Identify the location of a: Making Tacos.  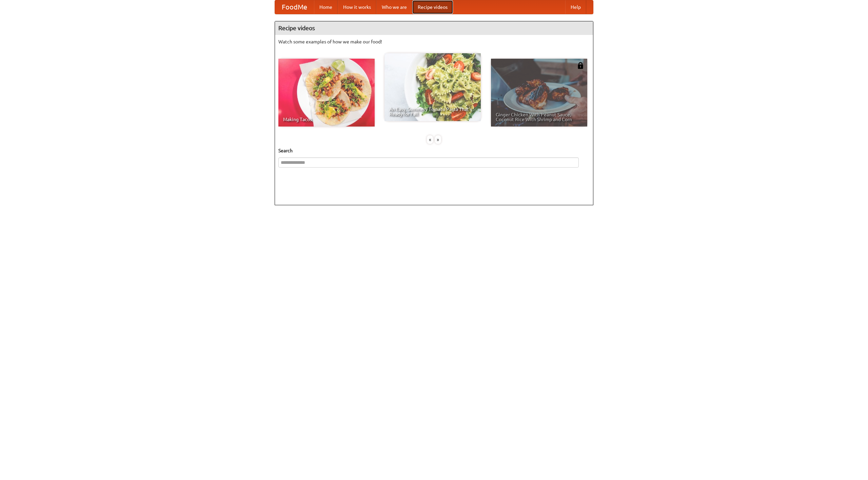
(326, 93).